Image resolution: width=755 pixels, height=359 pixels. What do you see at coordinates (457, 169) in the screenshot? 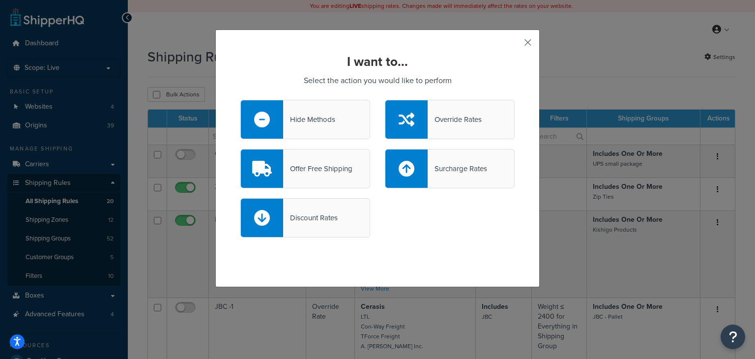
I see `div: Surcharge Rates` at bounding box center [457, 169].